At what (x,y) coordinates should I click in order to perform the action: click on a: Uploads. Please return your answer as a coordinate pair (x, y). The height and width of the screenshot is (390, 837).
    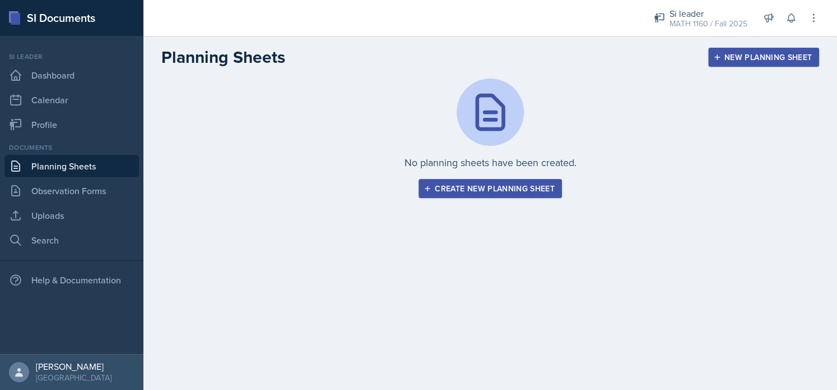
    Looking at the image, I should click on (72, 215).